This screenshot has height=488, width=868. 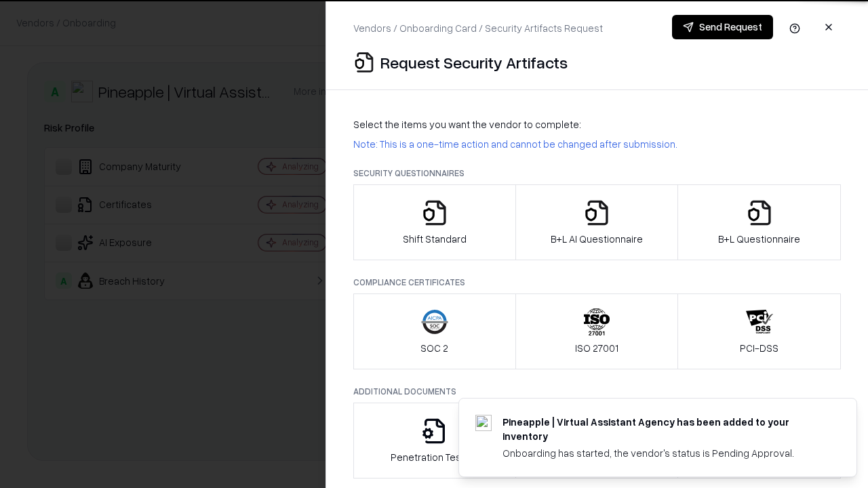 I want to click on p: PCI-DSS, so click(x=759, y=348).